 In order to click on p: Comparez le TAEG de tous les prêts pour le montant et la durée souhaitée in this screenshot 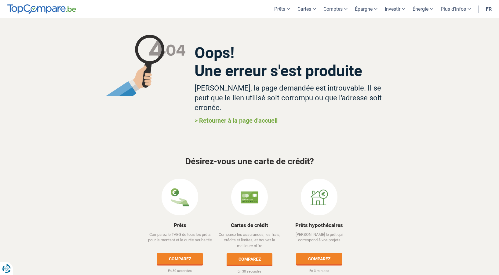, I will do `click(180, 240)`.